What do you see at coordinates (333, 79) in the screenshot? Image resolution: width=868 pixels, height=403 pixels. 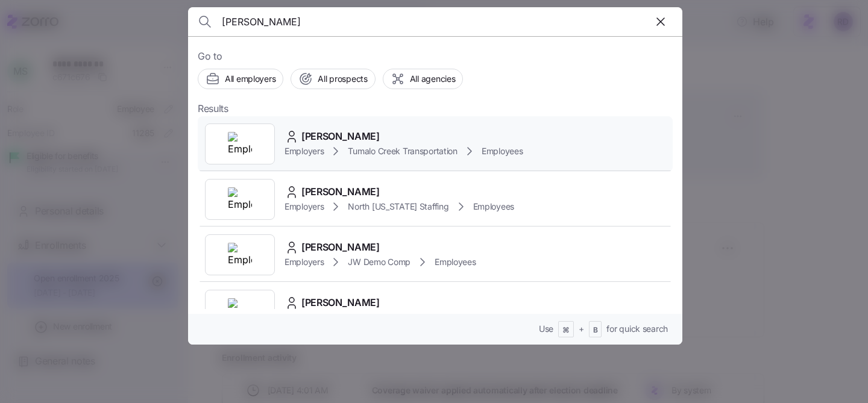 I see `button: All prospects` at bounding box center [333, 79].